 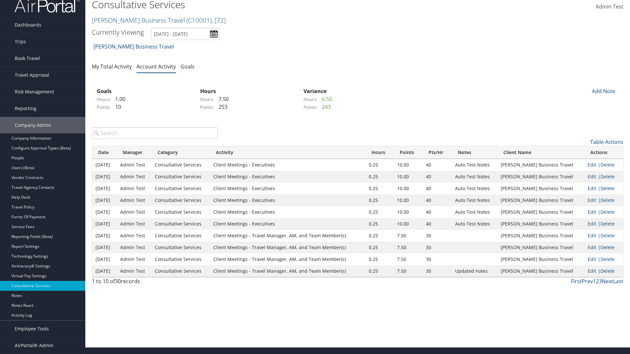 I want to click on span: 7.50, so click(x=222, y=99).